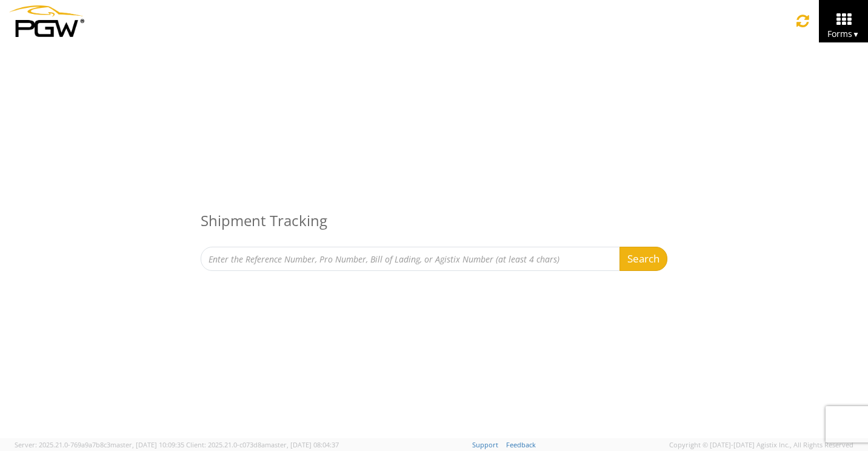 The width and height of the screenshot is (868, 451). I want to click on input: Enter the Reference Number, Pro Number, Bill of Lading, or Agistix Number (at least 4 chars), so click(411, 258).